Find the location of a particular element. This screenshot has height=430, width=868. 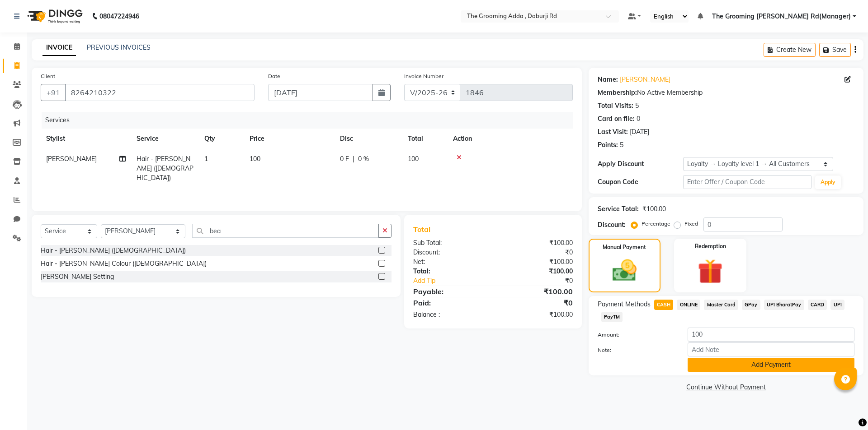

div: Paid: is located at coordinates (449, 303).